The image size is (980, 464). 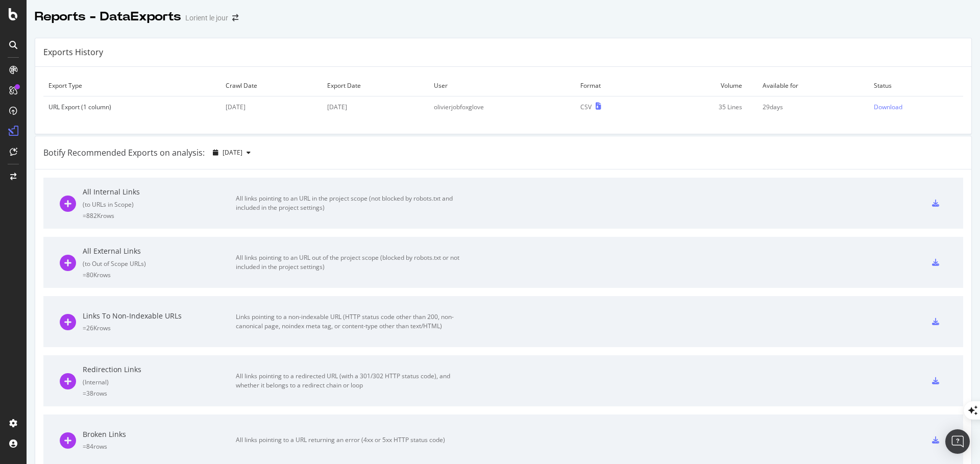 I want to click on div: All links pointing to a URL returning an error (4xx or 5xx HTTP status code), so click(x=351, y=440).